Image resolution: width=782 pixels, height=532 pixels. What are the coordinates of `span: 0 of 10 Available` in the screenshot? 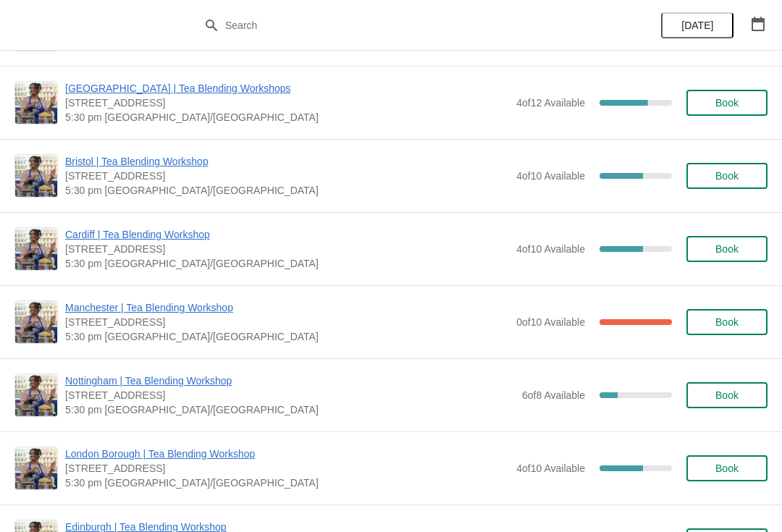 It's located at (550, 322).